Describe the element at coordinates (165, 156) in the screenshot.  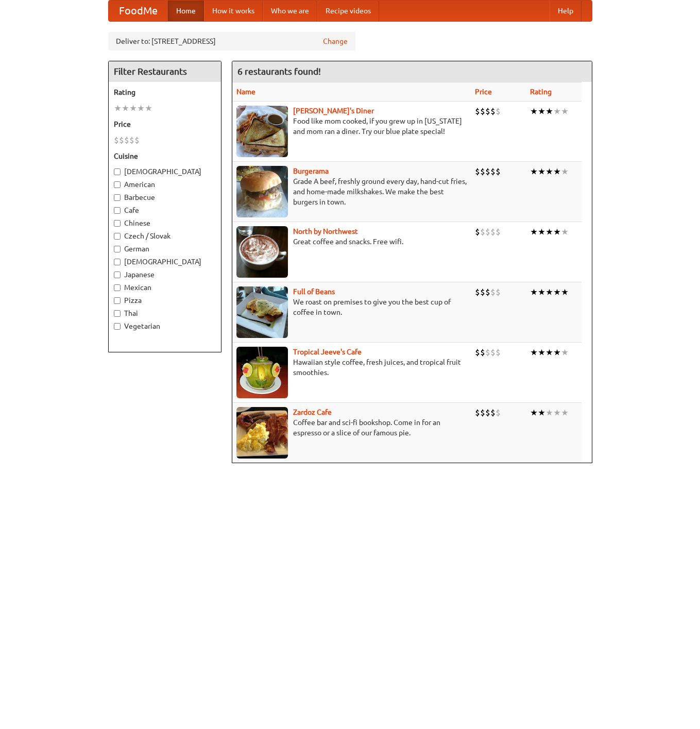
I see `h5: Cuisine` at that location.